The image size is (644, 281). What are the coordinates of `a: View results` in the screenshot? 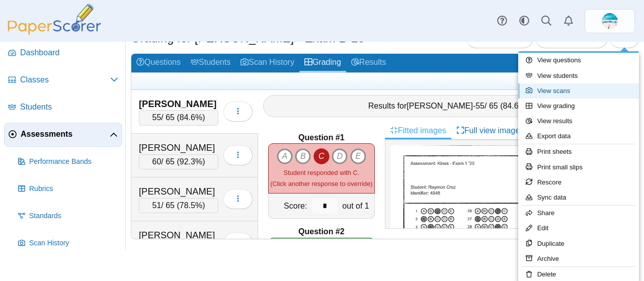 It's located at (578, 121).